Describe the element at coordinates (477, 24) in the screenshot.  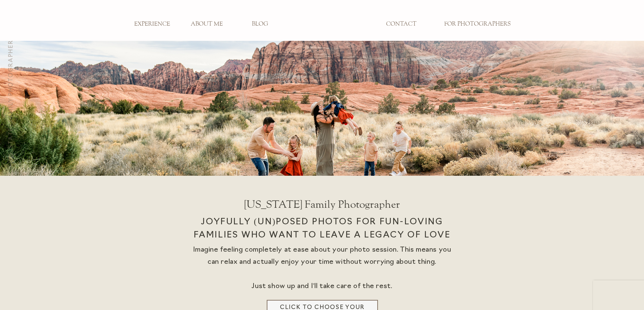
I see `a: FOR PHOTOGRAPHERS` at that location.